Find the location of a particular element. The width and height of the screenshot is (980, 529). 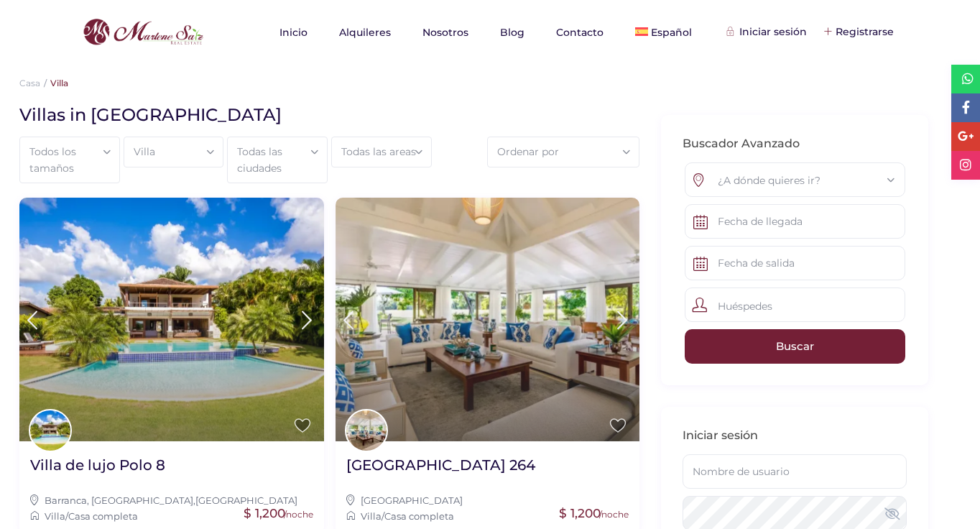

img: Villa de lujo Golf Villa 264 is located at coordinates (488, 320).